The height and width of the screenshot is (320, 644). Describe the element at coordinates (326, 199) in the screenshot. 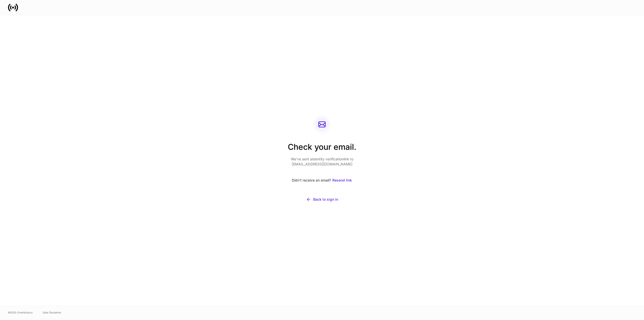

I see `div: Back to sign in` at that location.